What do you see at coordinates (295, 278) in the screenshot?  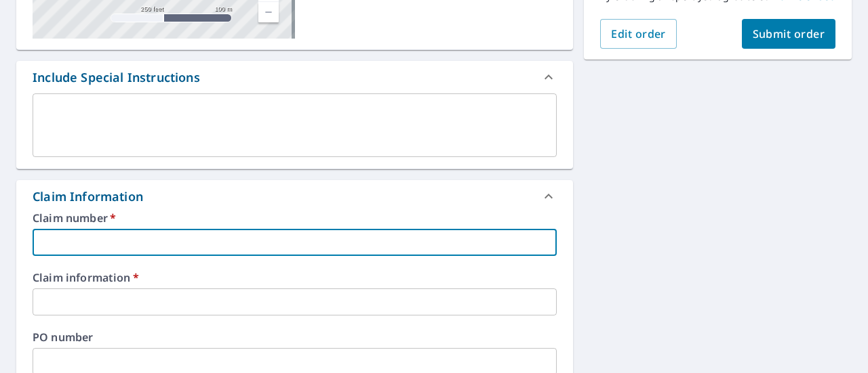 I see `label: Claim information` at bounding box center [295, 278].